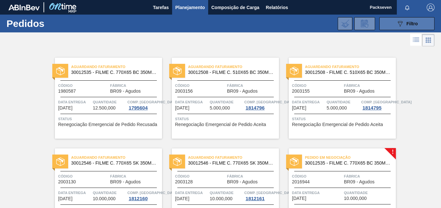  What do you see at coordinates (350, 158) in the screenshot?
I see `span: Pedido em Negociação` at bounding box center [350, 158].